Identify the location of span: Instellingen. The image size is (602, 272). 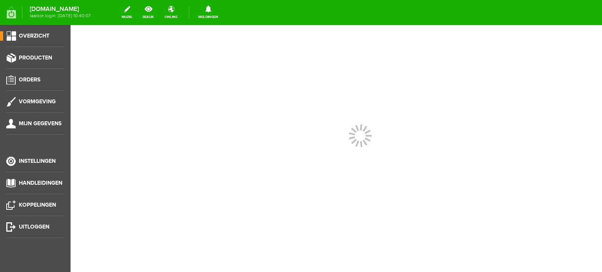
(37, 161).